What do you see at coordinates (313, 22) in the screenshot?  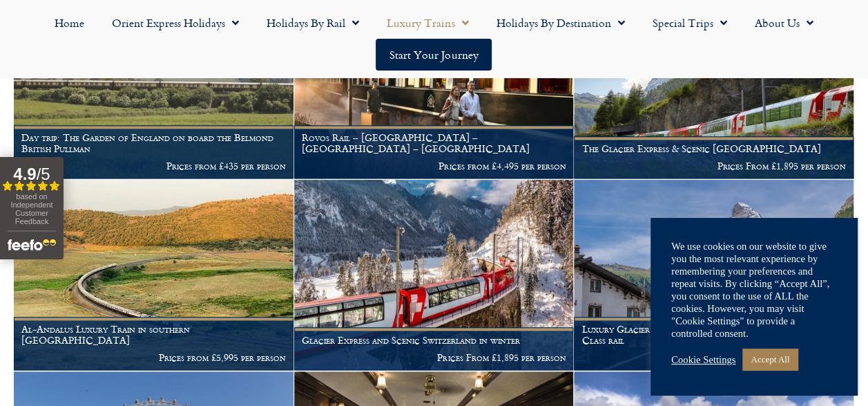 I see `a: Holidays by Rail` at bounding box center [313, 22].